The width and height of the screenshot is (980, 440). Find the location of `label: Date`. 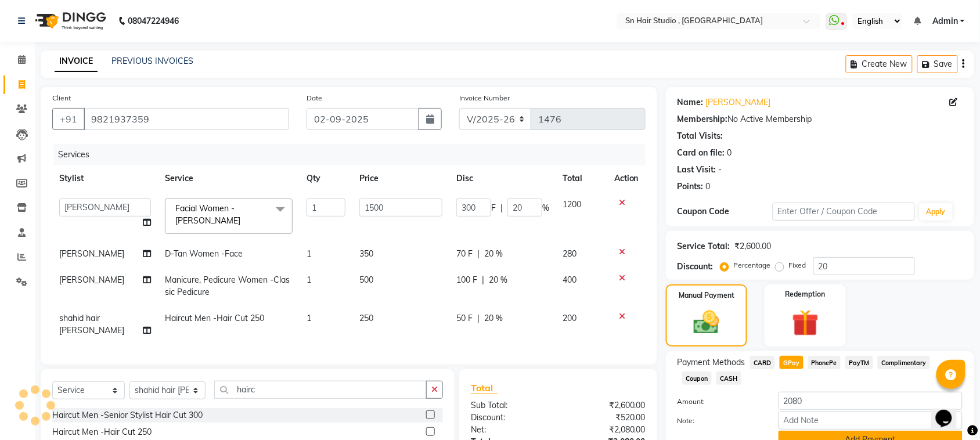

label: Date is located at coordinates (314, 98).